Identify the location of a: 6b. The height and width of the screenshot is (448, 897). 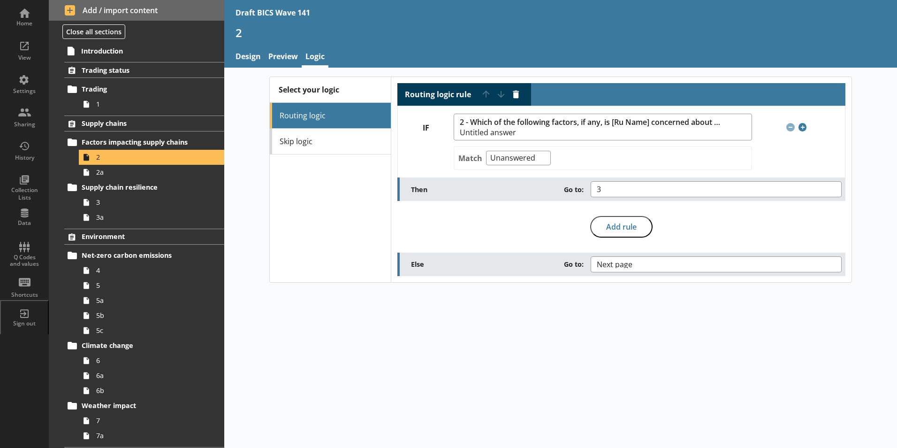
(152, 390).